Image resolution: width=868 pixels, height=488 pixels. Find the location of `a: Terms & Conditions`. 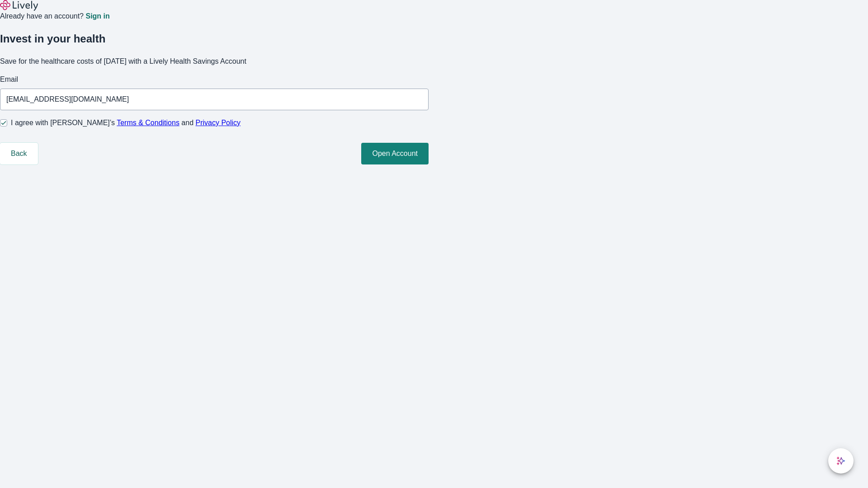

a: Terms & Conditions is located at coordinates (147, 123).